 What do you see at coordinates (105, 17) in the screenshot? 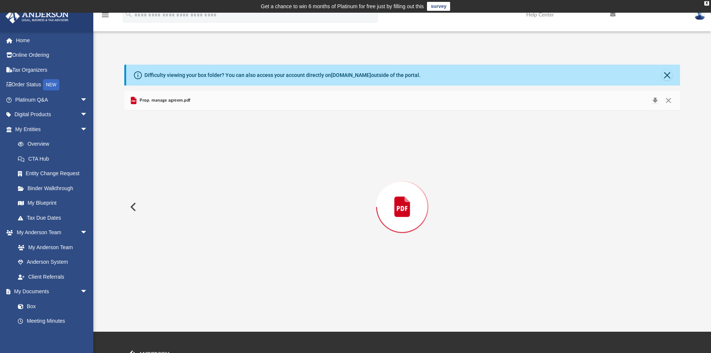
I see `a: menu` at bounding box center [105, 17].